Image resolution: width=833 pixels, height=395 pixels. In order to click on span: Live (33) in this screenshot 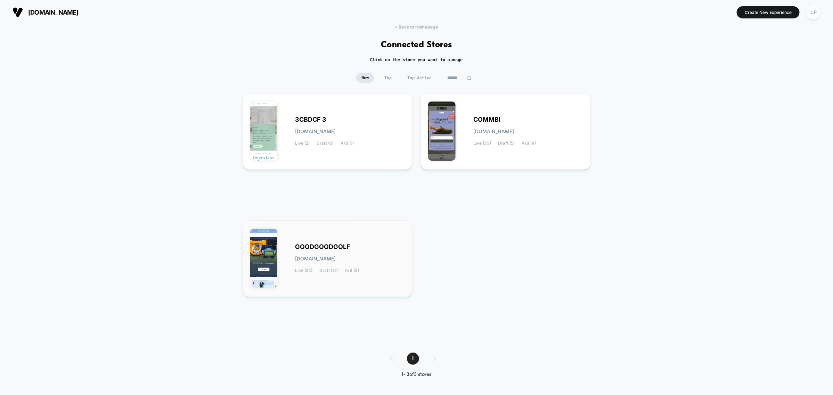, I will do `click(482, 143)`.